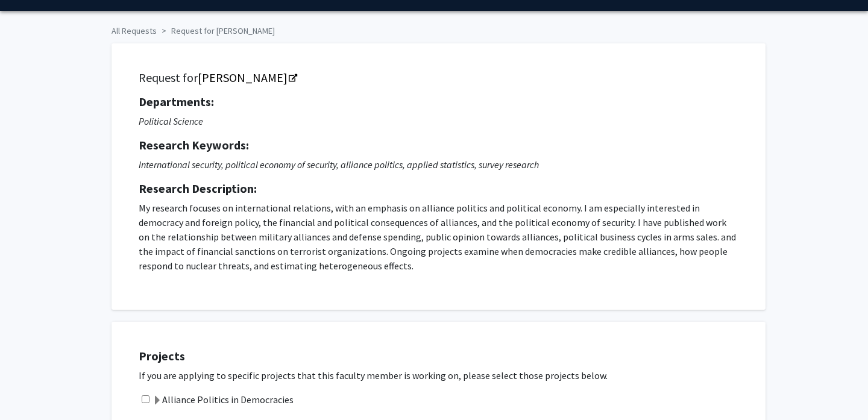 The width and height of the screenshot is (868, 420). Describe the element at coordinates (134, 31) in the screenshot. I see `a: All Requests` at that location.